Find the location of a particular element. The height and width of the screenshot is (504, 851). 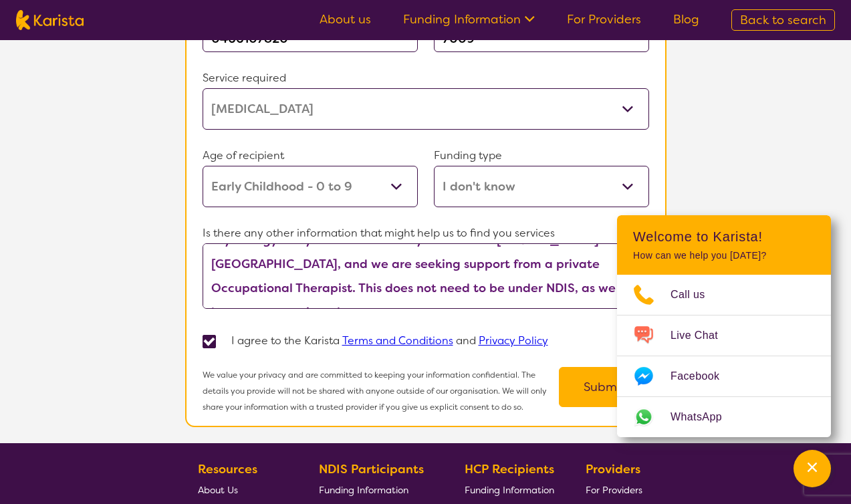

button: Submit is located at coordinates (604, 387).